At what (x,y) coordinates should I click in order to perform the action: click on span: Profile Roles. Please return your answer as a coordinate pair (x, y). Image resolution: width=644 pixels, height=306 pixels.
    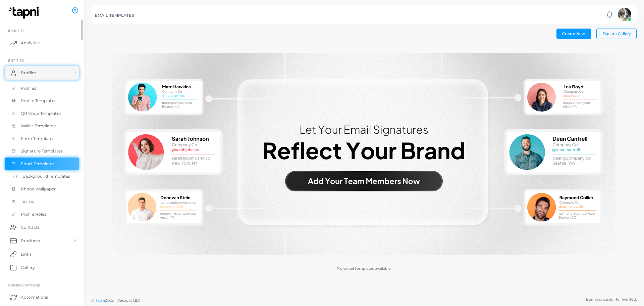
    Looking at the image, I should click on (34, 214).